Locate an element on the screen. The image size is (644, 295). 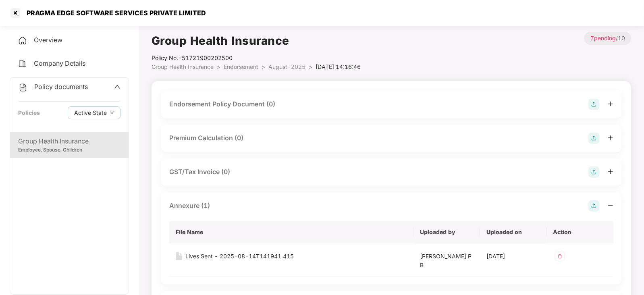
span: 7 pending is located at coordinates (603, 38).